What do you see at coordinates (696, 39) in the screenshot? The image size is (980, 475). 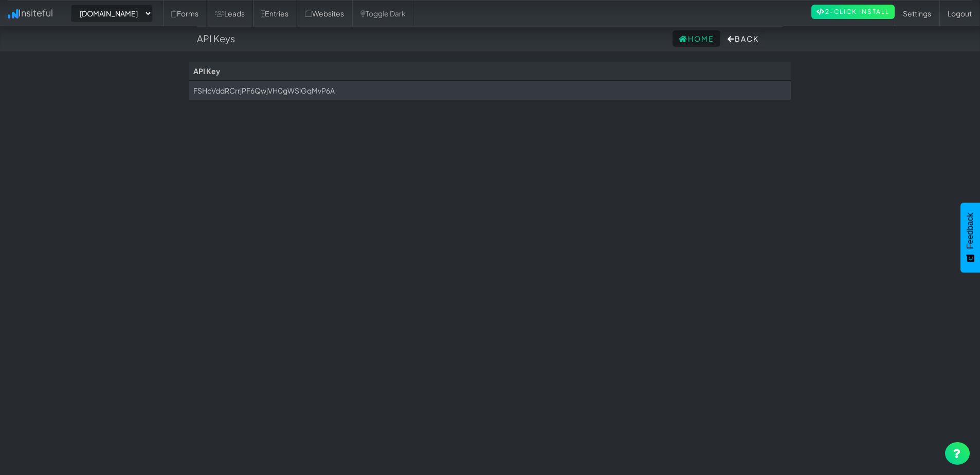 I see `a: Home` at bounding box center [696, 39].